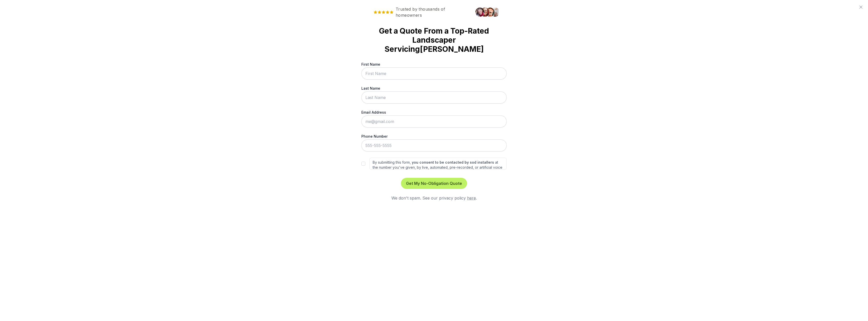 The width and height of the screenshot is (868, 321). I want to click on label: By submitting this form, at the number you've given, by live, automated, pre-recorded, or artific..., so click(438, 164).